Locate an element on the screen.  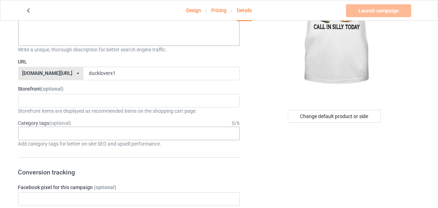
a: Design is located at coordinates (194, 10).